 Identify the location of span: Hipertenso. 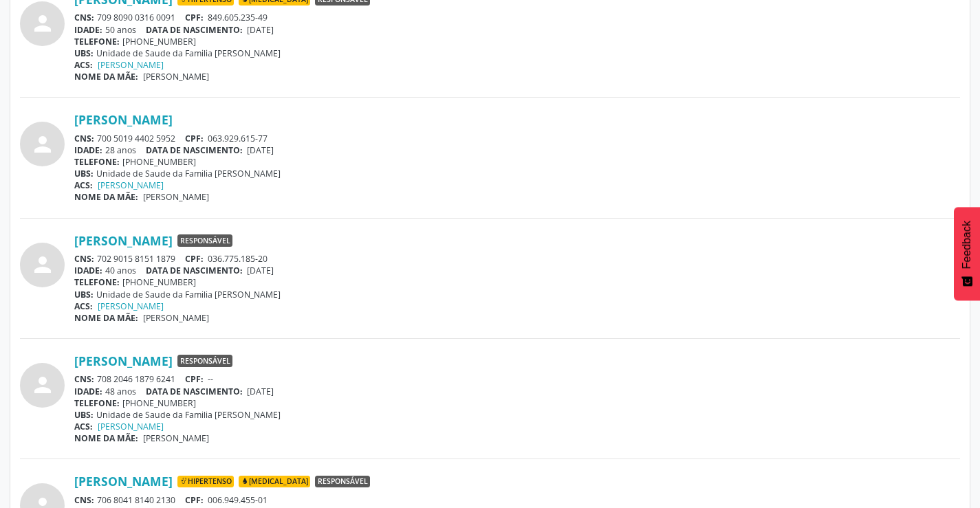
(205, 481).